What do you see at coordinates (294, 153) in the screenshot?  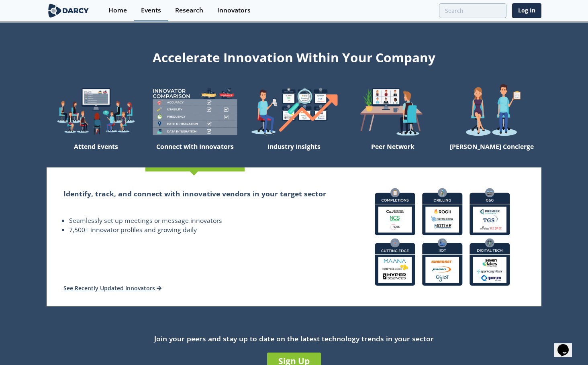 I see `div: Industry Insights` at bounding box center [294, 153].